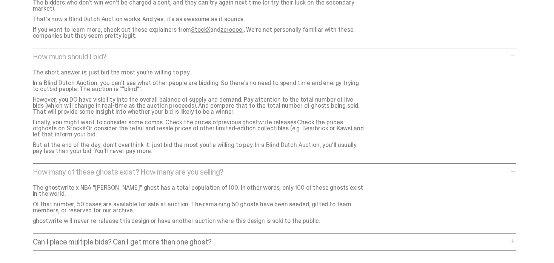  Describe the element at coordinates (271, 172) in the screenshot. I see `p: How many of these ghosts exist? How many are you selling?` at that location.